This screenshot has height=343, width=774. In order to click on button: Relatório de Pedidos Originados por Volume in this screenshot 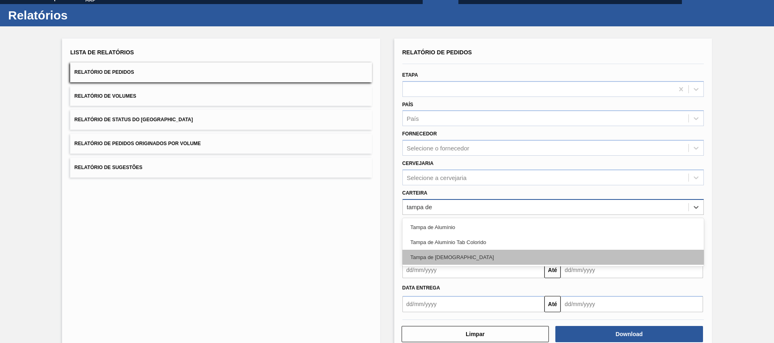, I will do `click(221, 144)`.